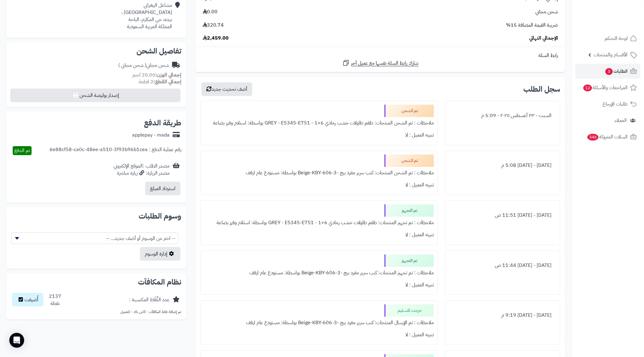 The width and height of the screenshot is (644, 357). Describe the element at coordinates (608, 120) in the screenshot. I see `a: العملاء` at that location.